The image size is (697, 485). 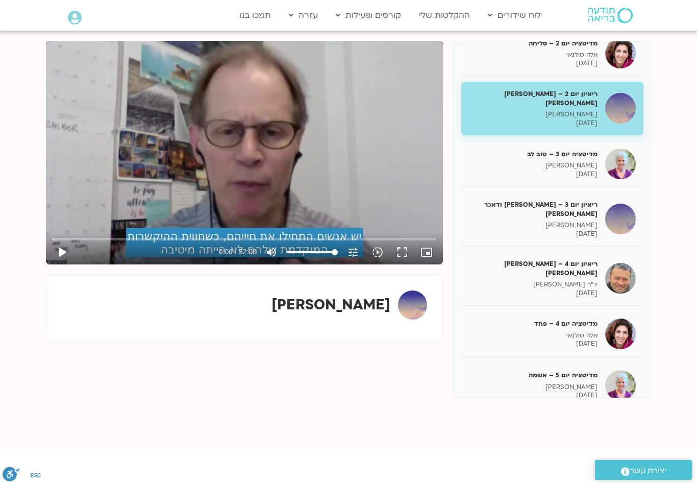 I want to click on h5: מדיטציה יום 3 – טוב לב, so click(x=533, y=154).